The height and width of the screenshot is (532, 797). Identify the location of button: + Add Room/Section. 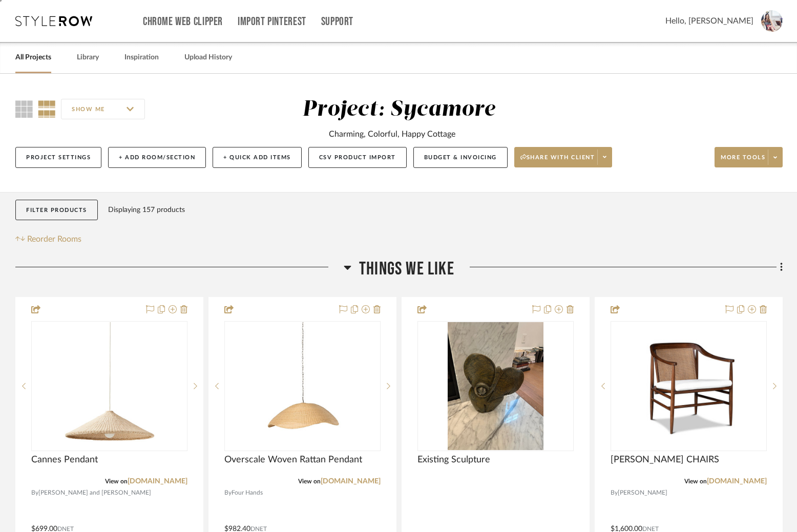
(157, 157).